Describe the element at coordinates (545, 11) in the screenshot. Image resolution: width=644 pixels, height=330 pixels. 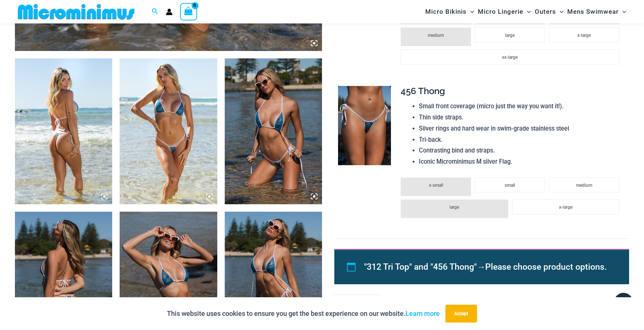
I see `span: Outers` at that location.